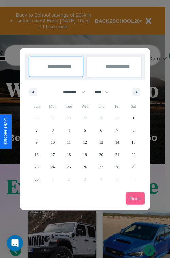 This screenshot has width=170, height=258. What do you see at coordinates (85, 155) in the screenshot?
I see `span: 19` at bounding box center [85, 155].